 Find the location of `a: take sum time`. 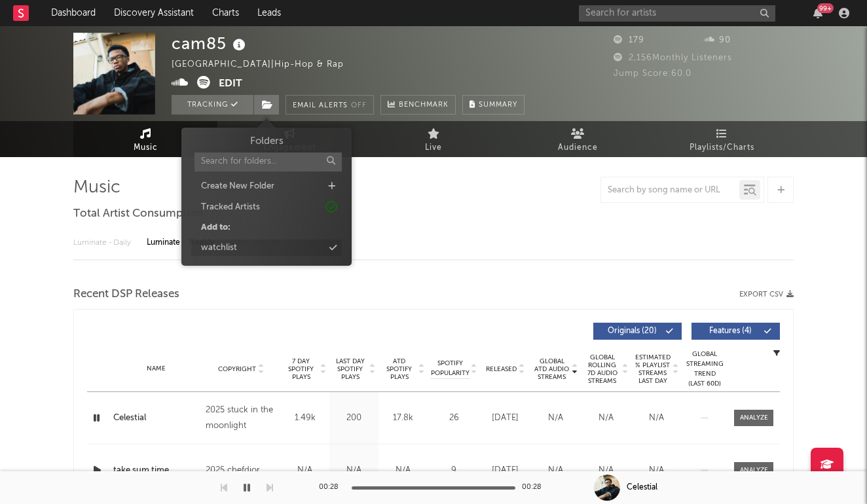

a: take sum time is located at coordinates (156, 470).